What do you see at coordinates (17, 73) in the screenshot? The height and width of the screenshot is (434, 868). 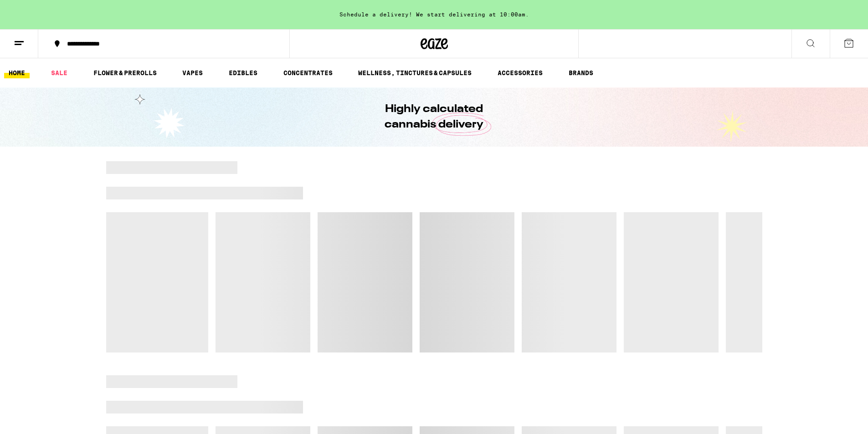 I see `a: HOME` at bounding box center [17, 73].